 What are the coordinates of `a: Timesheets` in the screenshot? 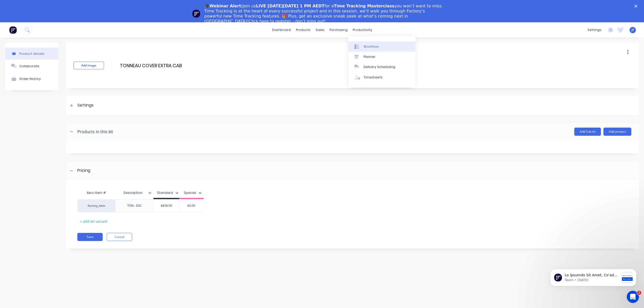 It's located at (382, 78).